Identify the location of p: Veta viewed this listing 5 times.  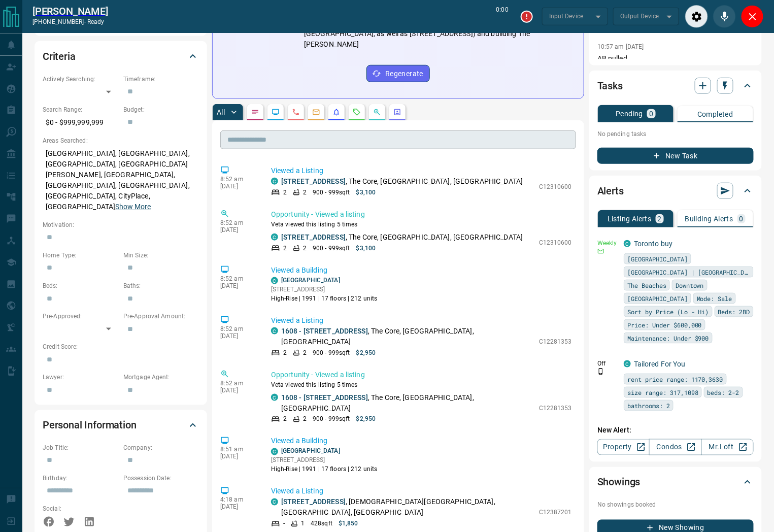
(422, 384).